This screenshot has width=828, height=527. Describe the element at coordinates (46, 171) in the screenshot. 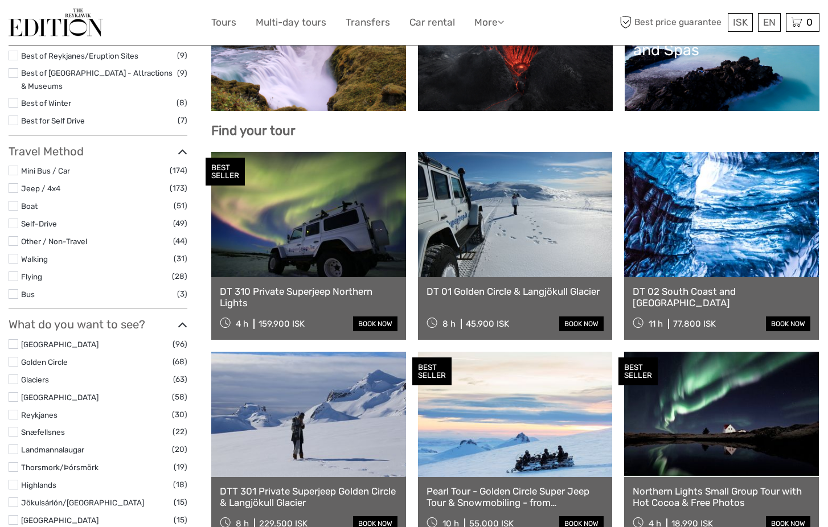

I see `a: Mini Bus / Car` at that location.